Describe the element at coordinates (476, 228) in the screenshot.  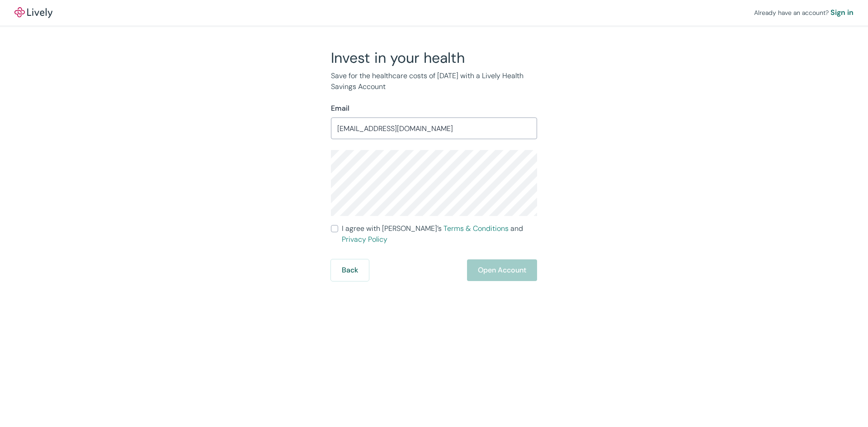
I see `a: Terms & Conditions` at that location.